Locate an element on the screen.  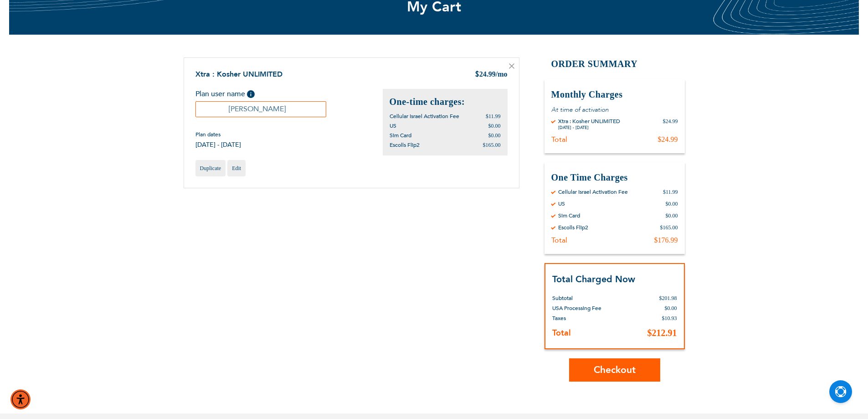
span: Edit is located at coordinates (236, 168).